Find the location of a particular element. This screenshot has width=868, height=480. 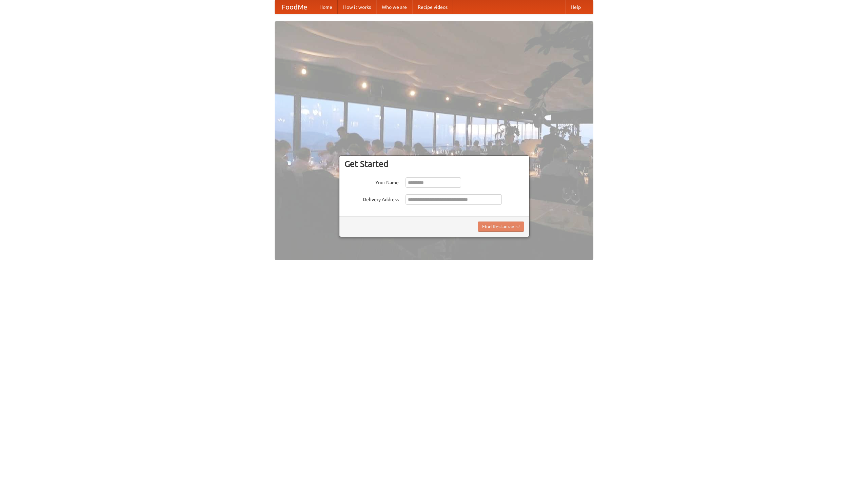

a: How it works is located at coordinates (357, 7).